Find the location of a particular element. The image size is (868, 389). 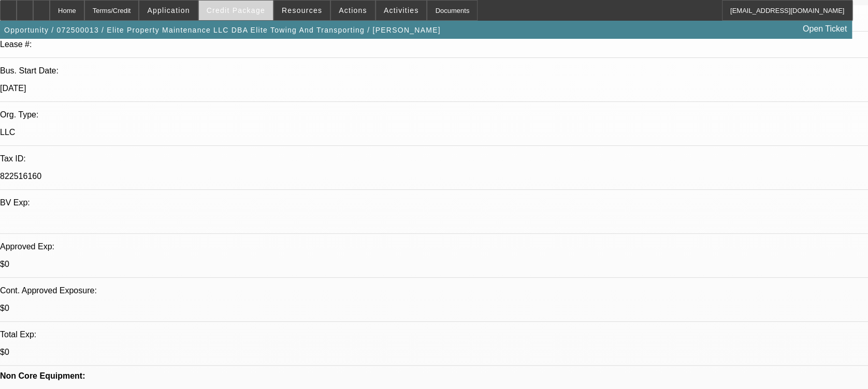

button: Actions is located at coordinates (353, 10).